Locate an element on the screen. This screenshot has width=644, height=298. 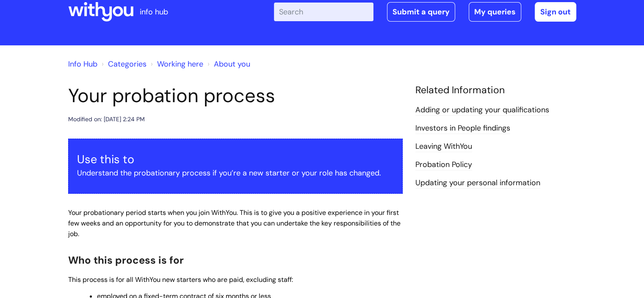
span: This process is for all WithYou new starters who are paid, excluding staff: is located at coordinates (180, 279).